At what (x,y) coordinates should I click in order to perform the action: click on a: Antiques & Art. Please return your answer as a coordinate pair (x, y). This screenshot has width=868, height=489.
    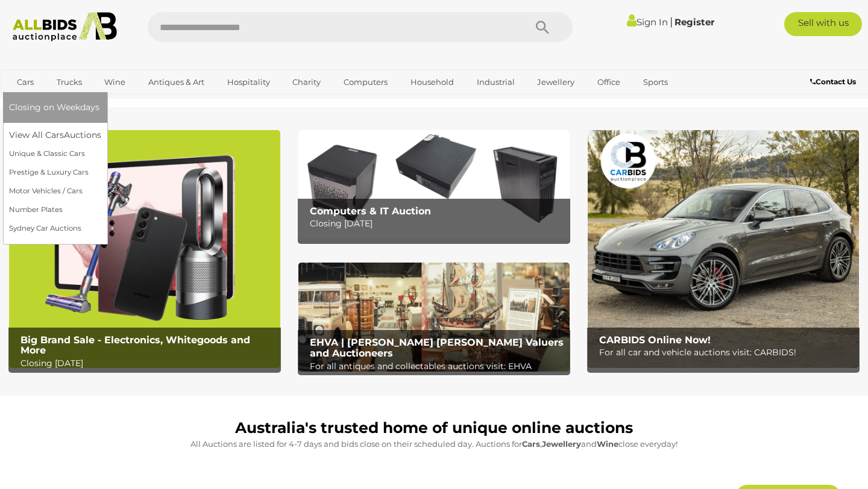
    Looking at the image, I should click on (176, 82).